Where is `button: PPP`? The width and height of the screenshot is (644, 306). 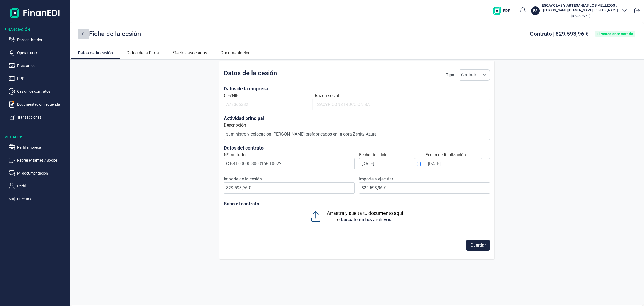
button: PPP is located at coordinates (38, 78).